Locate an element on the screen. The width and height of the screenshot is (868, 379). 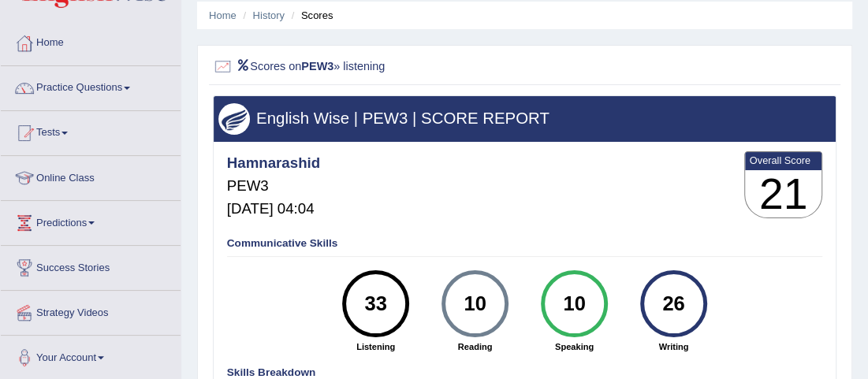
h2: Scores on » listening is located at coordinates (406, 67).